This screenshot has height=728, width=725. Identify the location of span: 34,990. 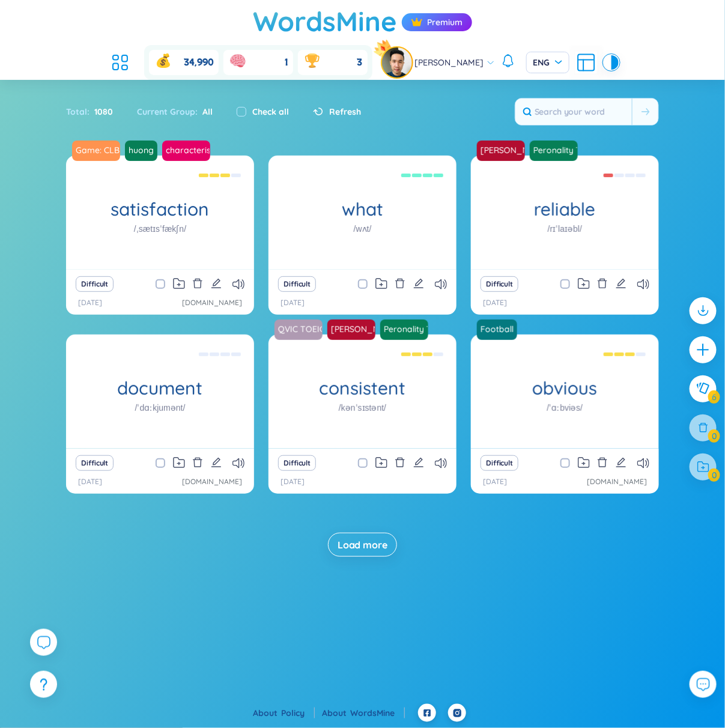
(198, 62).